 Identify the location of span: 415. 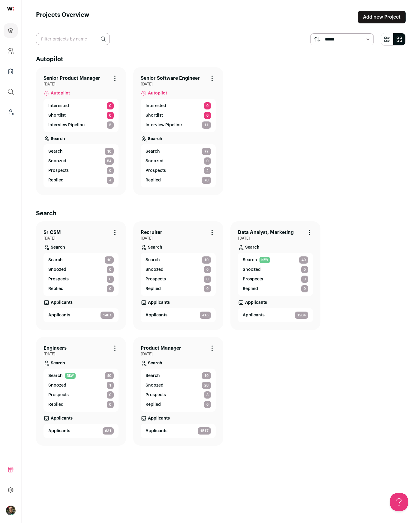
(205, 316).